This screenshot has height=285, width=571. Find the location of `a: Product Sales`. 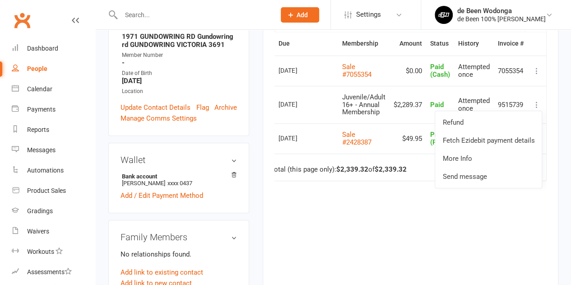

a: Product Sales is located at coordinates (53, 190).